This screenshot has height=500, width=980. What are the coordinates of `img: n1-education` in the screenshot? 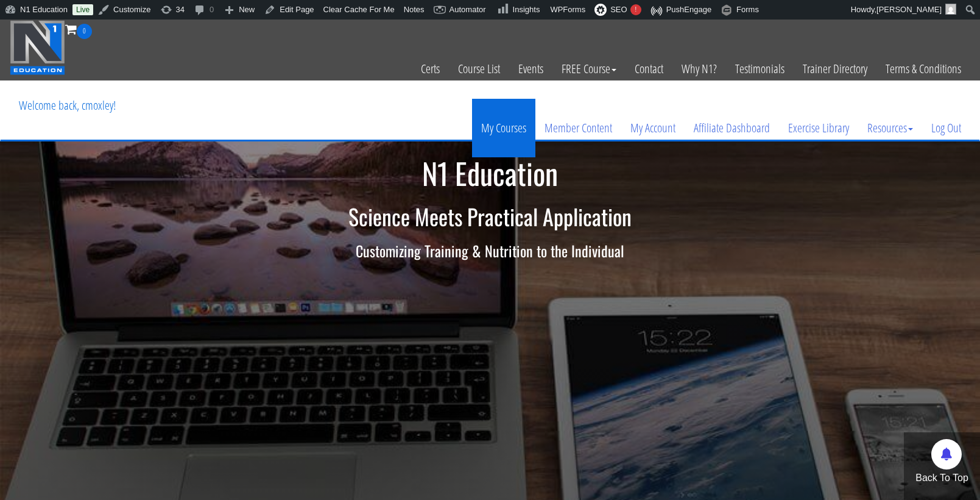 It's located at (37, 47).